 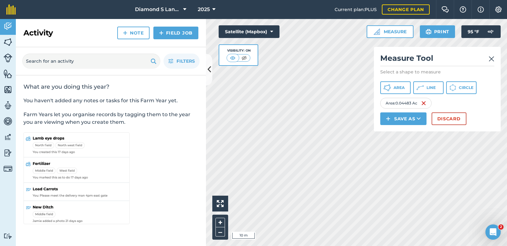 I want to click on a: Note, so click(x=133, y=33).